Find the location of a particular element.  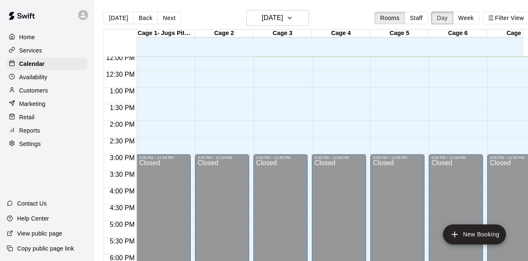

div: Calendar is located at coordinates (47, 64).